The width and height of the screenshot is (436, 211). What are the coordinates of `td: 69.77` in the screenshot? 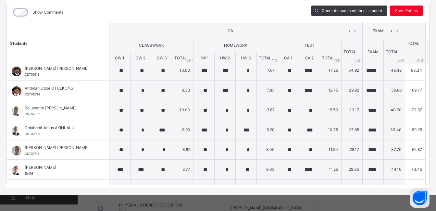 It's located at (415, 90).